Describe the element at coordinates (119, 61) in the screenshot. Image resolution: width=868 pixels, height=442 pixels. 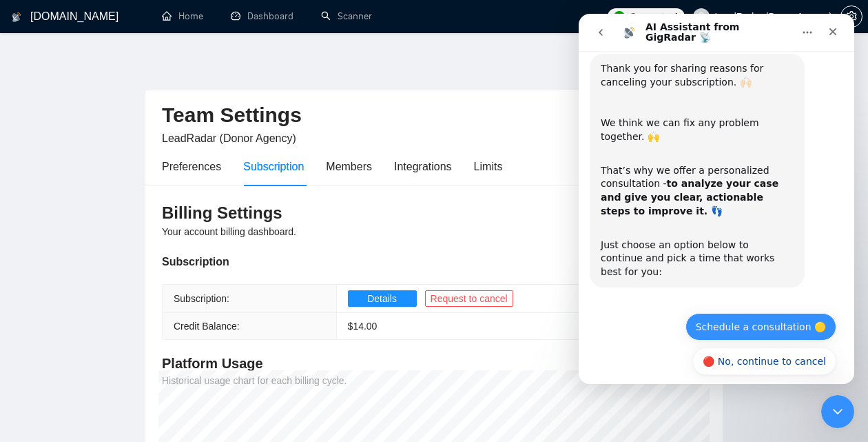
I see `div: Thank you for sharing reasons for canceling your subscription. 🙌🏻` at that location.